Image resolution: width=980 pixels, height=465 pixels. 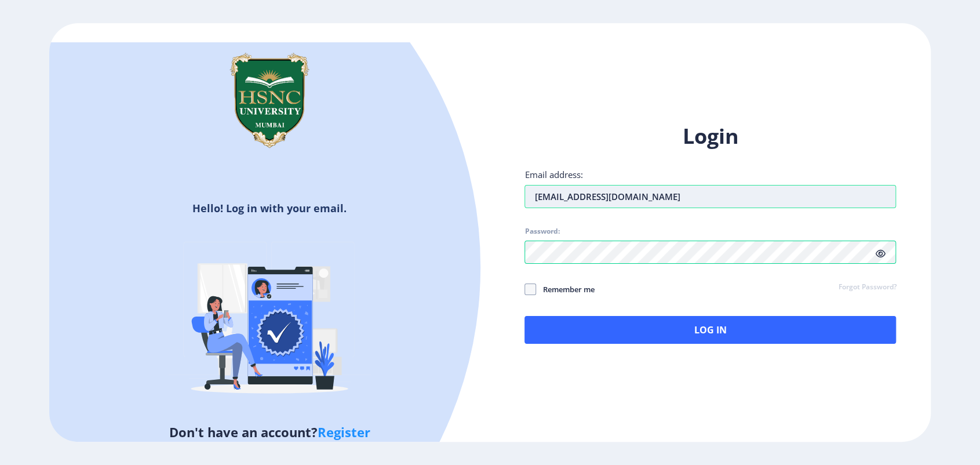 I want to click on h5: Don't have an account?, so click(x=270, y=432).